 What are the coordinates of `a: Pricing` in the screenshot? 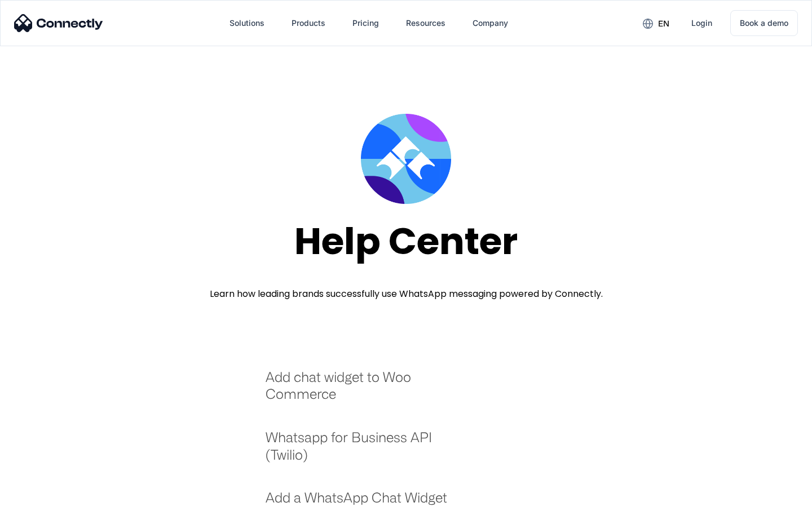 It's located at (365, 23).